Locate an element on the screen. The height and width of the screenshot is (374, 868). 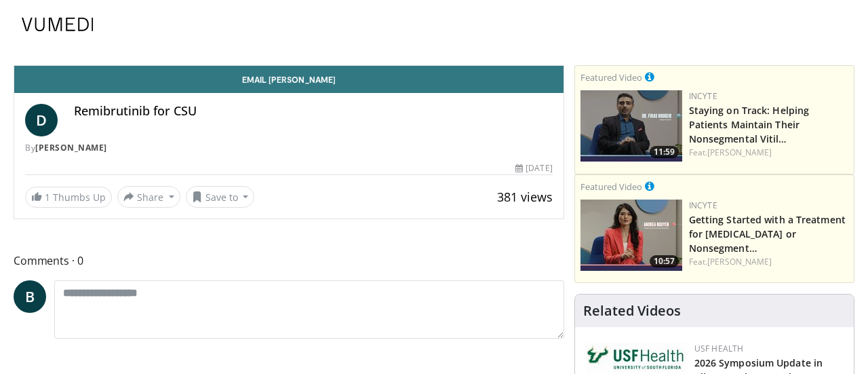
span: Comments 0 is located at coordinates (289, 261).